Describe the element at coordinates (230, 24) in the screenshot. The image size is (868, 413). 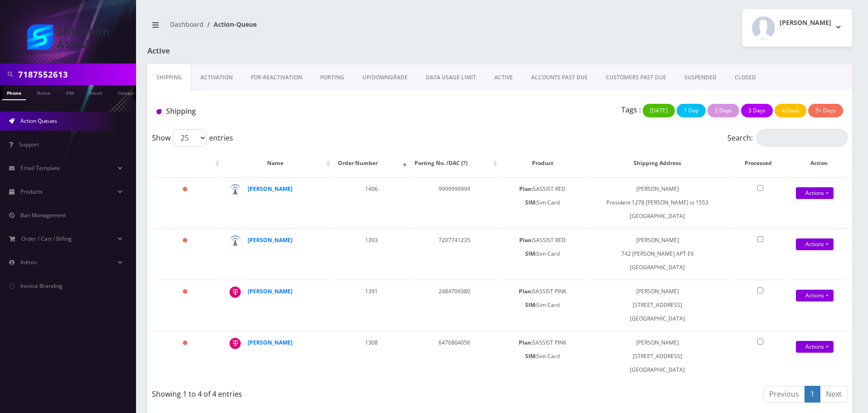
I see `li: Action-Queue` at that location.